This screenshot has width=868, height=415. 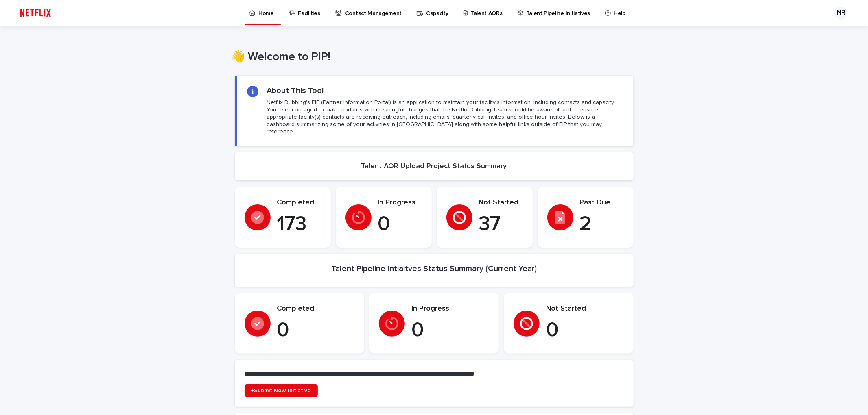 What do you see at coordinates (430, 57) in the screenshot?
I see `h1: 👋 Welcome to PIP!` at bounding box center [430, 57].